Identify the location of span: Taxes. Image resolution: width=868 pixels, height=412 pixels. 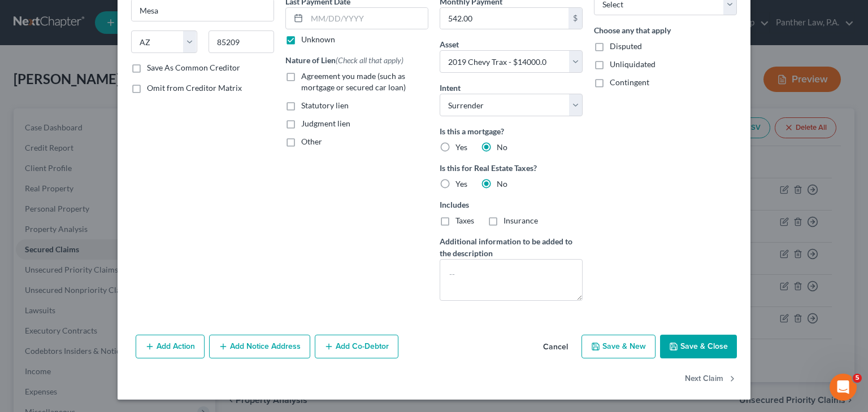
(465, 220).